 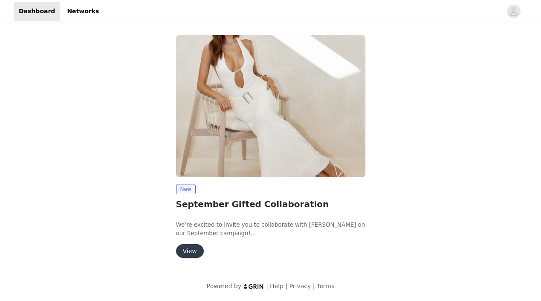 What do you see at coordinates (186, 189) in the screenshot?
I see `span: New` at bounding box center [186, 189].